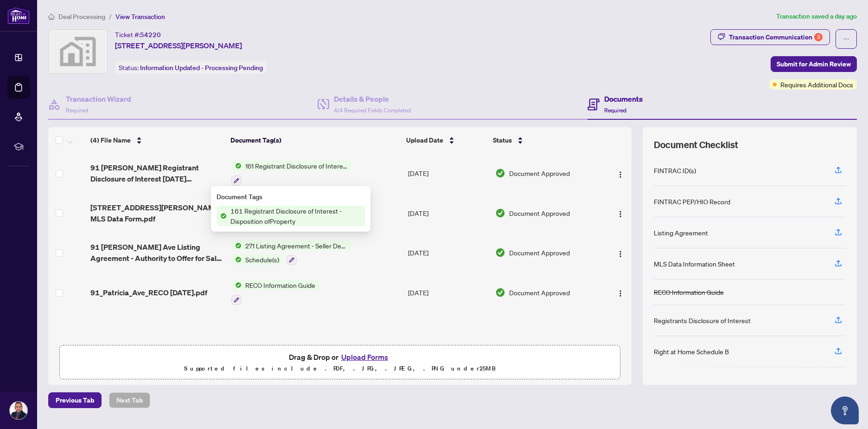  I want to click on span: Deal Processing, so click(81, 16).